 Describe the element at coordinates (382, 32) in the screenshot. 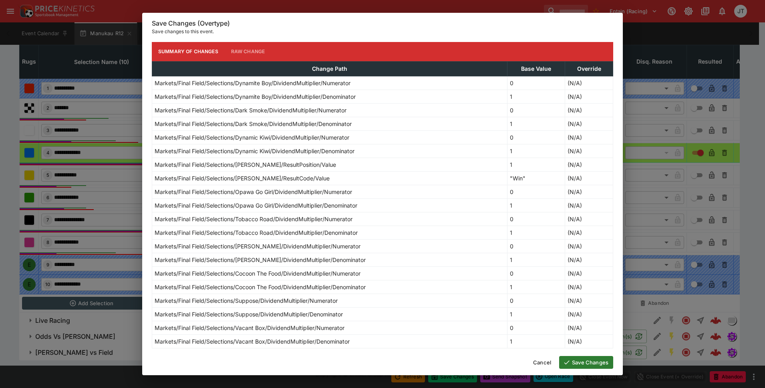

I see `p: Save changes to this event.` at that location.